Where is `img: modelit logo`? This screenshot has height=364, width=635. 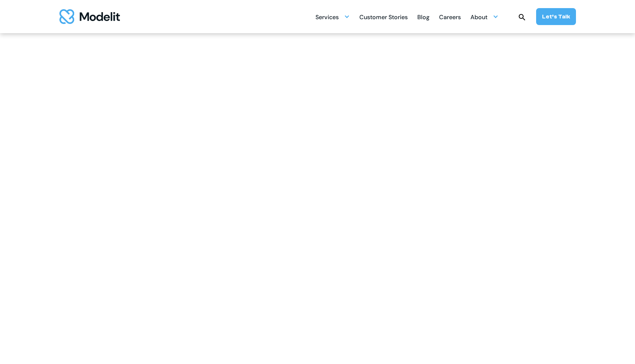 img: modelit logo is located at coordinates (89, 16).